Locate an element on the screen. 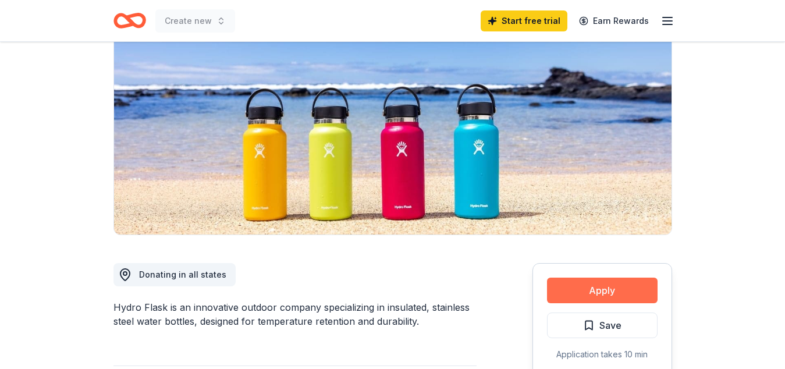  button: Apply is located at coordinates (603, 290).